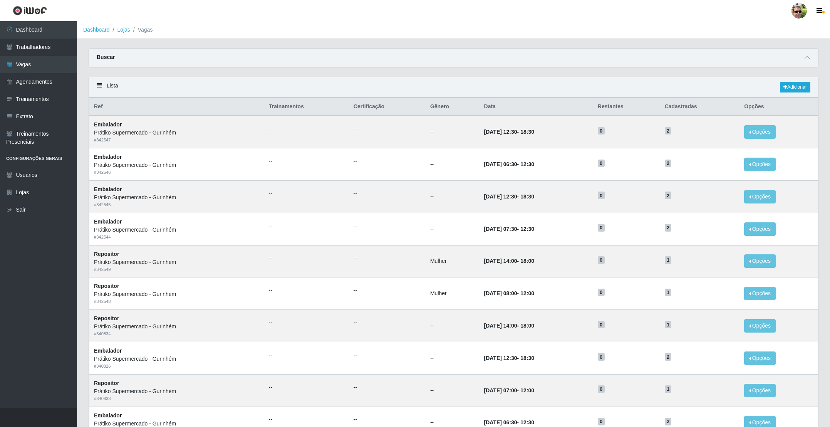  I want to click on img: CoreUI Logo, so click(30, 10).